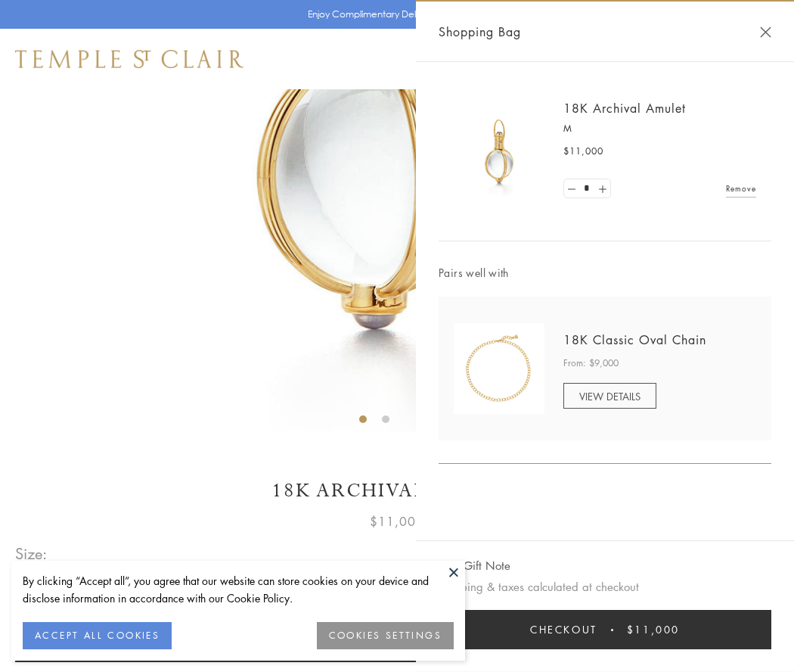 The height and width of the screenshot is (672, 794). I want to click on a: Set quantity to 0, so click(572, 188).